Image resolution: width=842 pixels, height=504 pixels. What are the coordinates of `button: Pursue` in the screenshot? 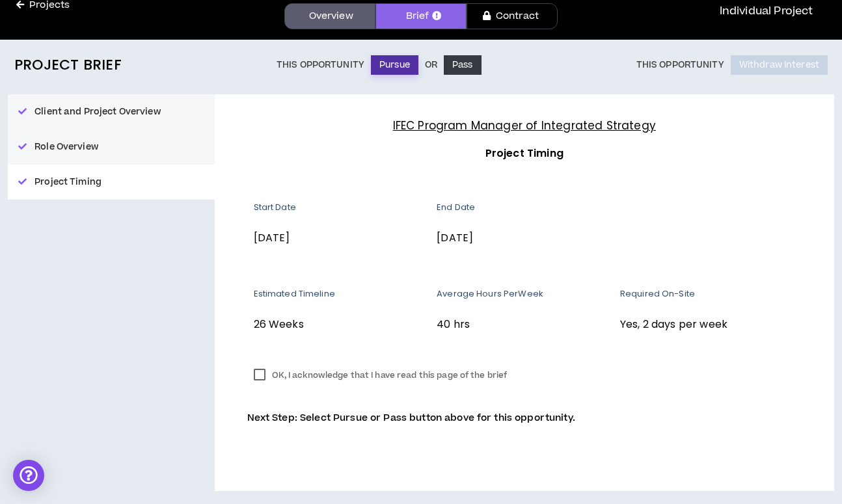 It's located at (395, 65).